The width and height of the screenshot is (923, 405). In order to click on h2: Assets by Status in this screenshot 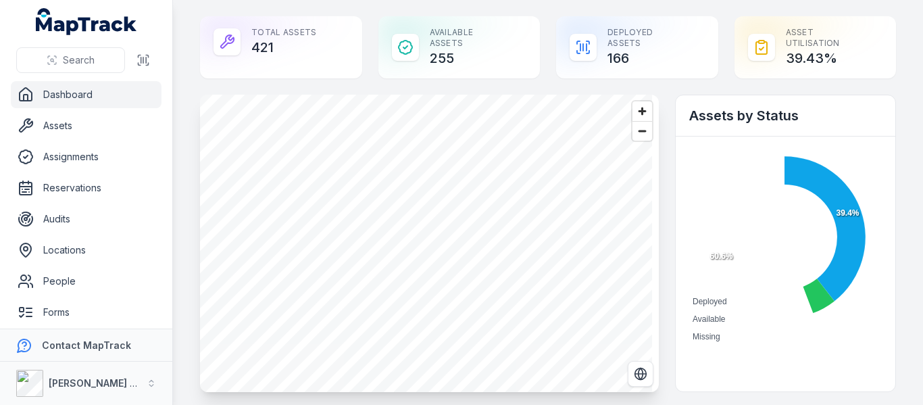, I will do `click(785, 116)`.